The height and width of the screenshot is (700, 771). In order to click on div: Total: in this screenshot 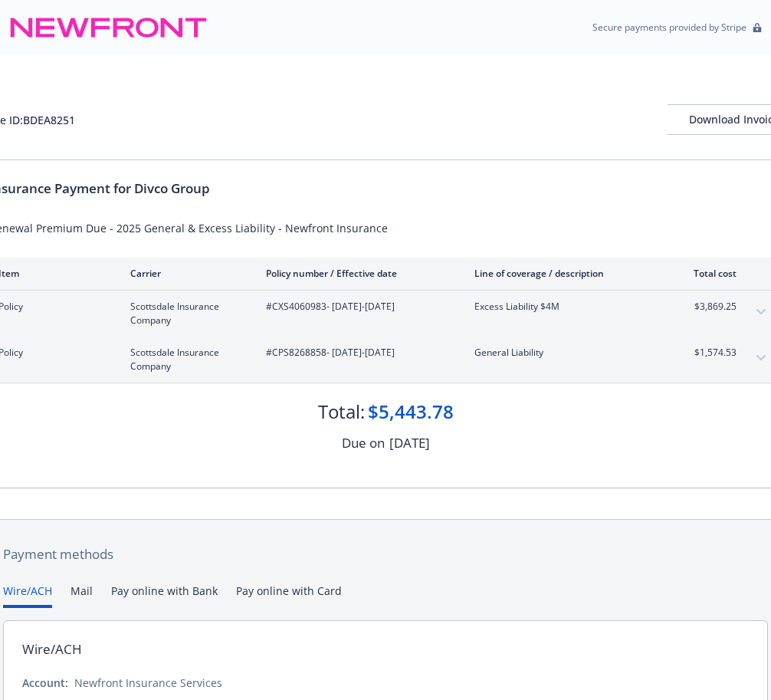, I will do `click(341, 412)`.